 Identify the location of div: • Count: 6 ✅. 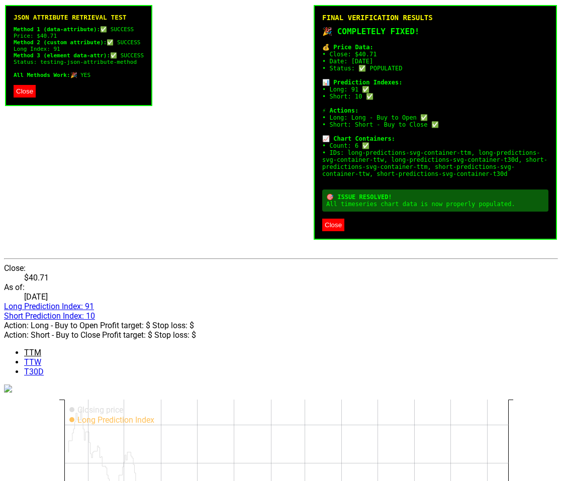
(435, 146).